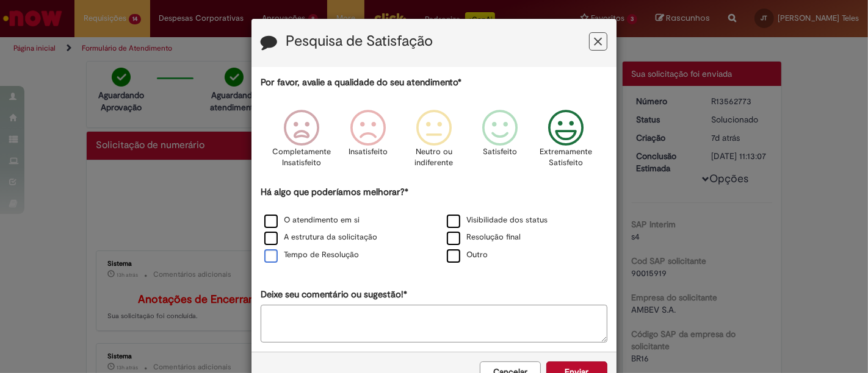  Describe the element at coordinates (302, 157) in the screenshot. I see `p: Completamente Insatisfeito` at that location.